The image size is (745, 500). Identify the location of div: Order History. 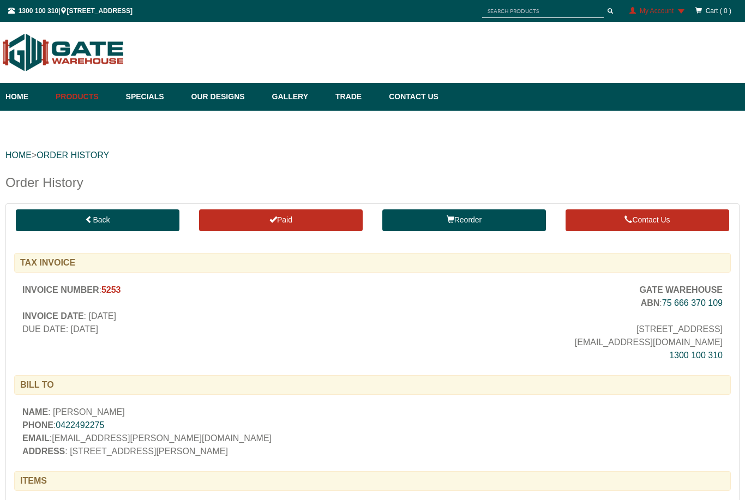
(373, 188).